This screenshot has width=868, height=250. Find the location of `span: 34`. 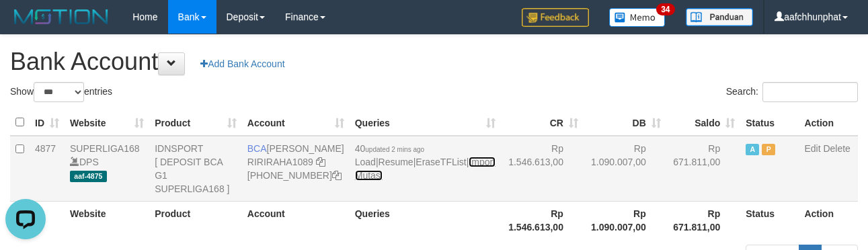

span: 34 is located at coordinates (665, 9).